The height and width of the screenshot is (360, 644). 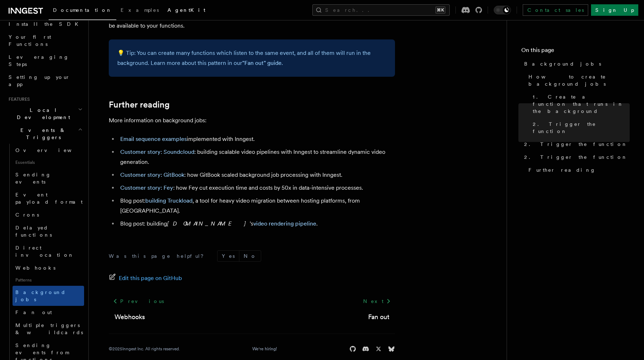 I want to click on span: Your first Functions, so click(x=30, y=40).